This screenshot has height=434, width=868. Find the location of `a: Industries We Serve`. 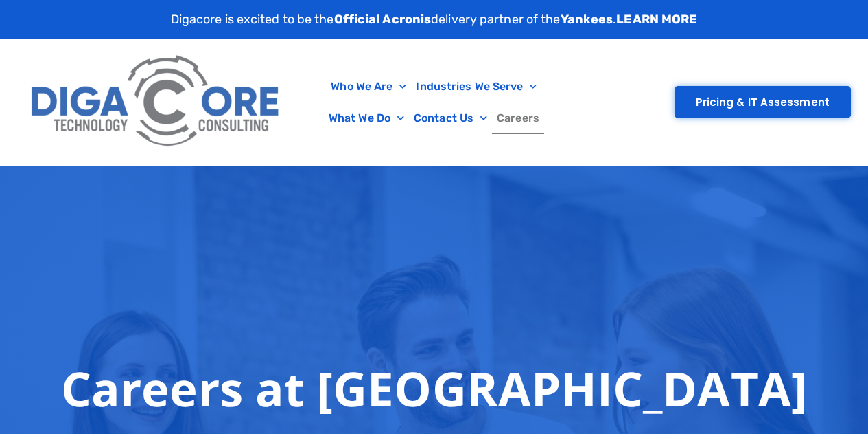

a: Industries We Serve is located at coordinates (477, 86).